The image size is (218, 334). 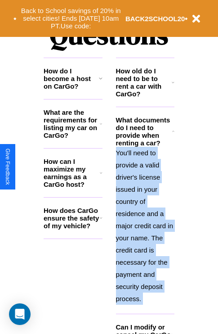 I want to click on h3: What are the requirements for listing my car on CarGo?, so click(x=72, y=124).